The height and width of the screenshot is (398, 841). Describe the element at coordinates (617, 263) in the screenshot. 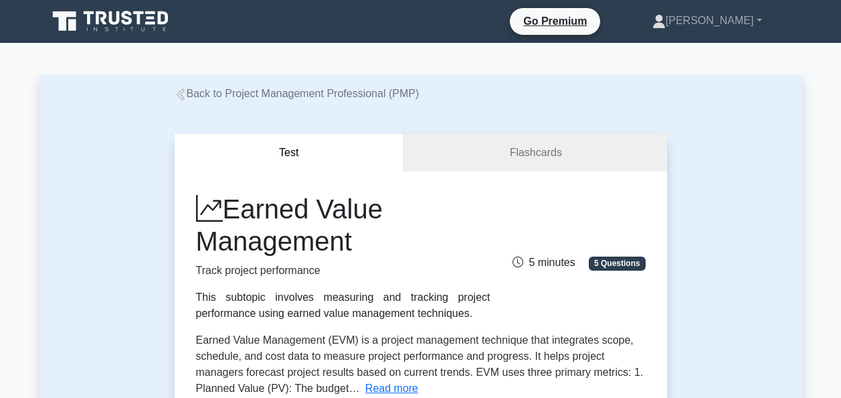

I see `span: 5 Questions` at that location.